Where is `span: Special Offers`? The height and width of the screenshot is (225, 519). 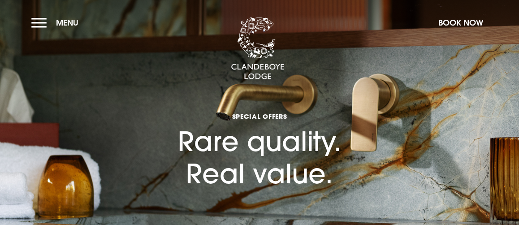 span: Special Offers is located at coordinates (260, 116).